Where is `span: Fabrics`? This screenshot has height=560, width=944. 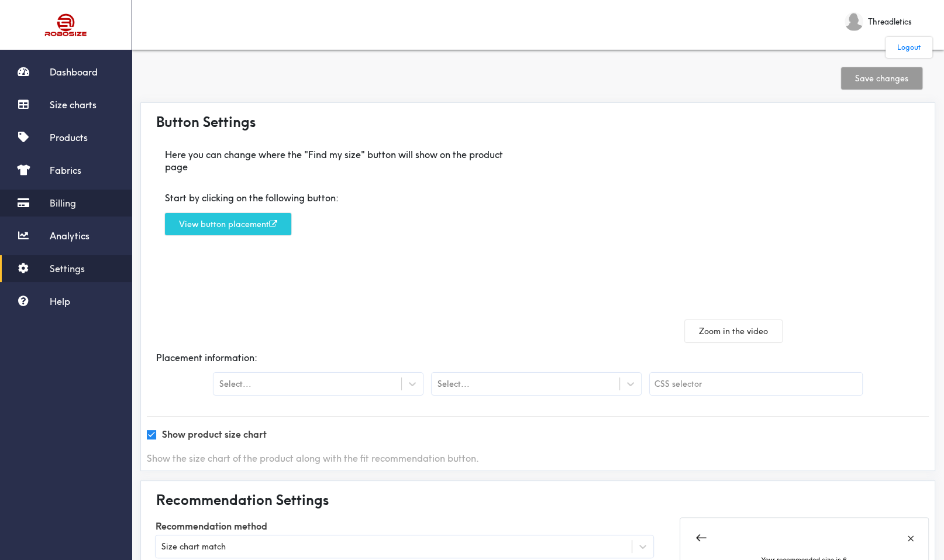 span: Fabrics is located at coordinates (66, 170).